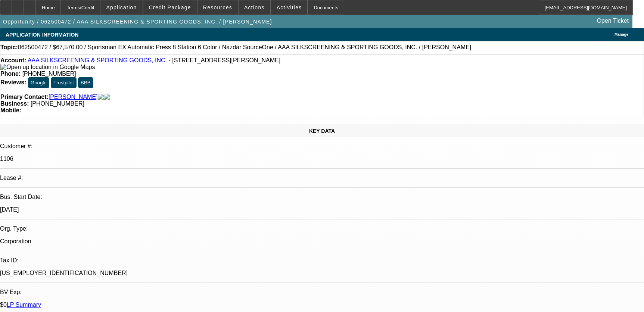 The image size is (644, 312). What do you see at coordinates (121, 8) in the screenshot?
I see `button: Application` at bounding box center [121, 8].